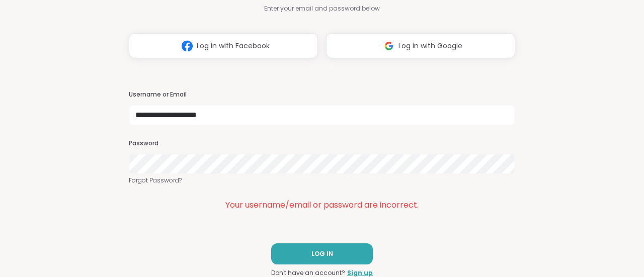 The height and width of the screenshot is (277, 644). What do you see at coordinates (322, 254) in the screenshot?
I see `span: LOG IN` at bounding box center [322, 254].